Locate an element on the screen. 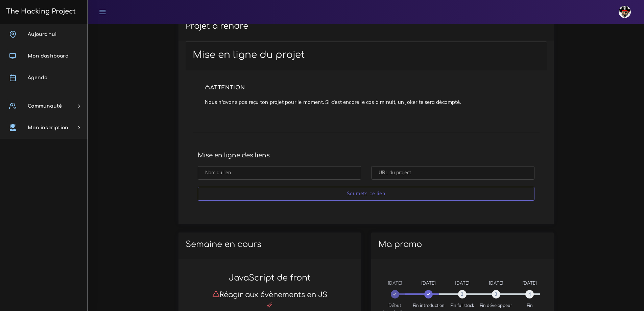  input: Soumets ce lien is located at coordinates (366, 193).